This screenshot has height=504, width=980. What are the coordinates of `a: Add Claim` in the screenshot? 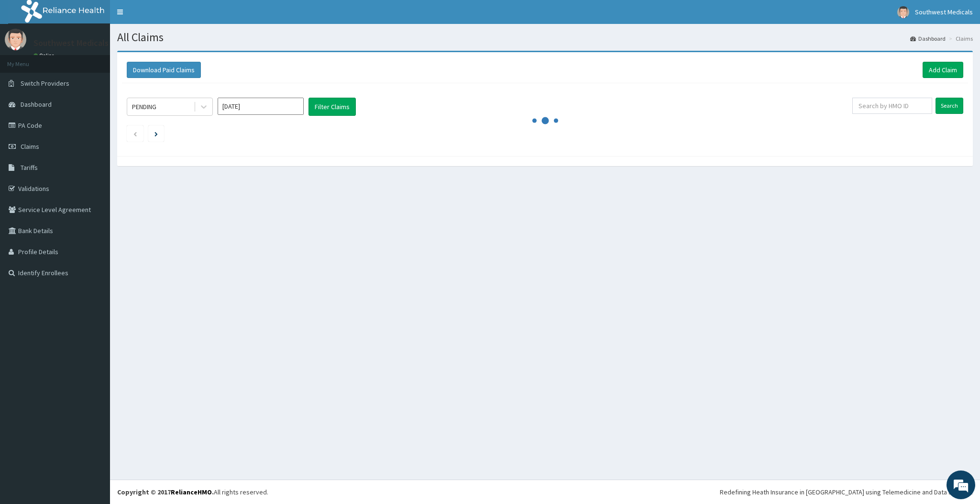 It's located at (943, 69).